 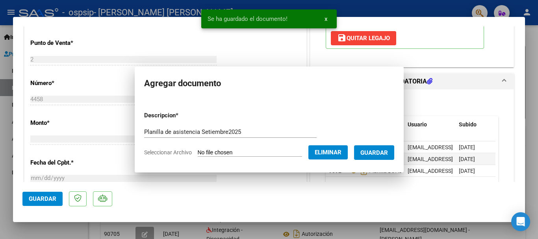 What do you see at coordinates (326, 19) in the screenshot?
I see `span: x` at bounding box center [326, 19].